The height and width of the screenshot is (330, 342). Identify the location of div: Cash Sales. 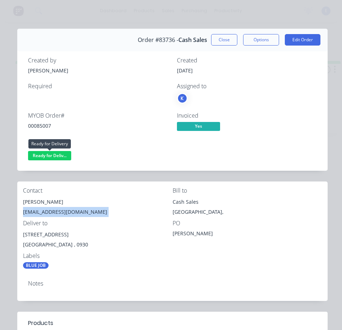
(247, 202).